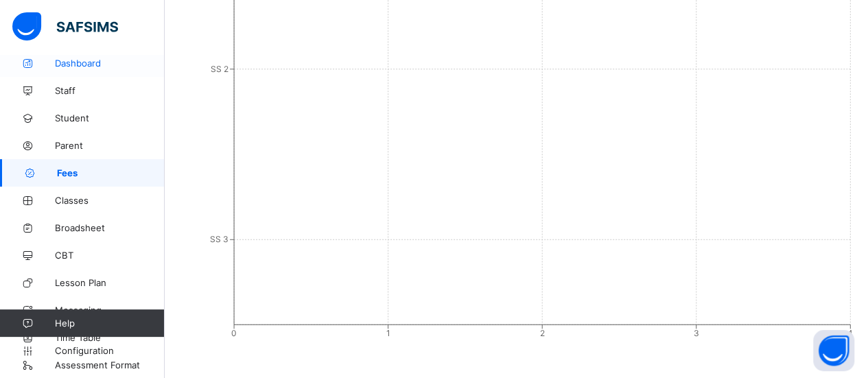 This screenshot has height=378, width=868. Describe the element at coordinates (833, 351) in the screenshot. I see `button: Open asap` at that location.